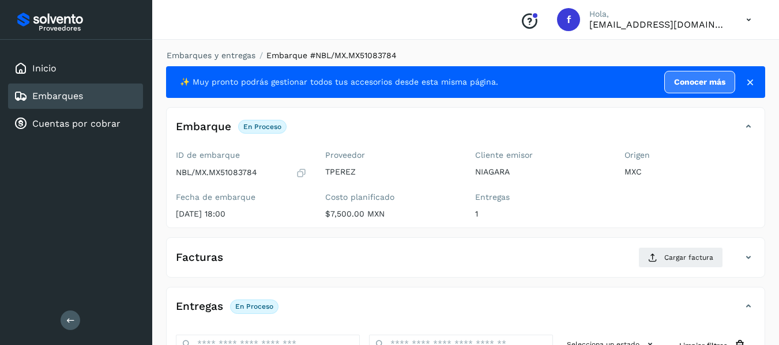 Image resolution: width=779 pixels, height=345 pixels. What do you see at coordinates (241, 197) in the screenshot?
I see `label: Fecha de embarque` at bounding box center [241, 197].